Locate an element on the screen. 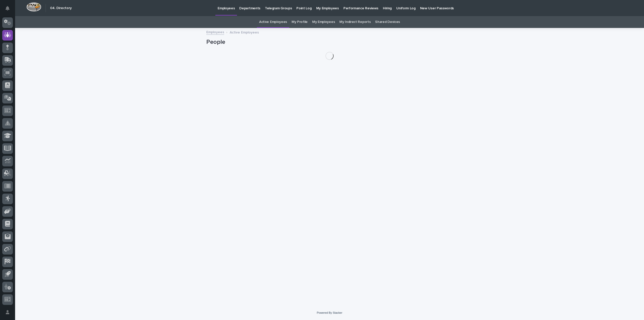 The image size is (644, 320). a: My Profile is located at coordinates (300, 22).